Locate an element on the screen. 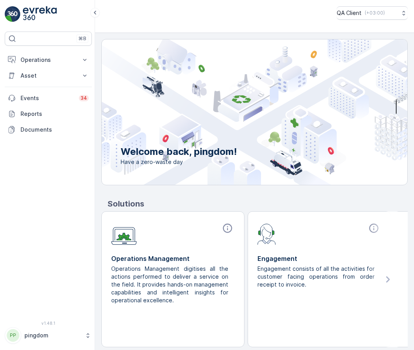 The width and height of the screenshot is (414, 350). img: city illustration is located at coordinates (237, 112).